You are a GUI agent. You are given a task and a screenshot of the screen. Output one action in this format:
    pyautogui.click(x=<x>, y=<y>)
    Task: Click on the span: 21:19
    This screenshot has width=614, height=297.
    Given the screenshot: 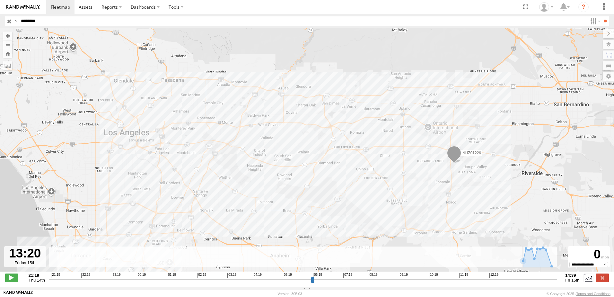 What is the action you would take?
    pyautogui.click(x=56, y=275)
    